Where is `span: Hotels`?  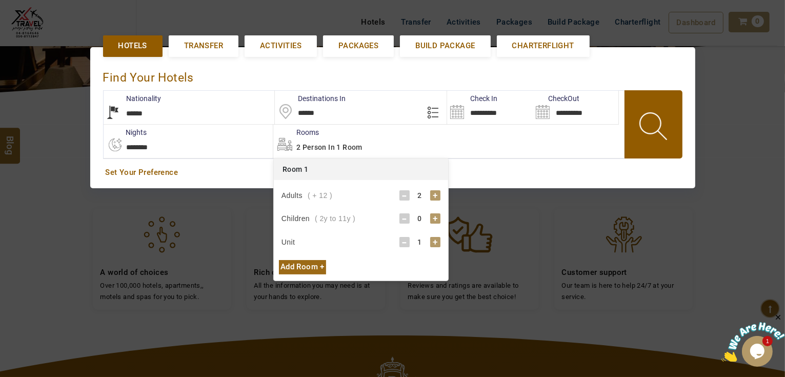
span: Hotels is located at coordinates (133, 46).